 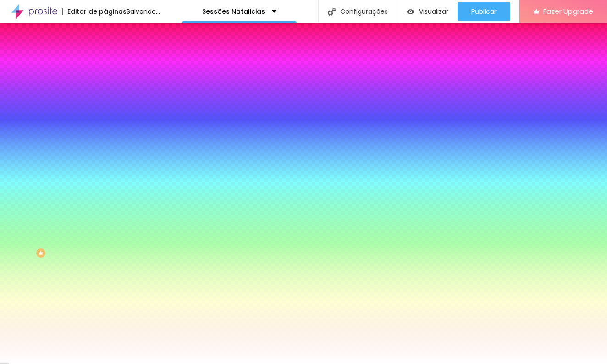 What do you see at coordinates (94, 12) in the screenshot?
I see `div: Editor de páginas` at bounding box center [94, 12].